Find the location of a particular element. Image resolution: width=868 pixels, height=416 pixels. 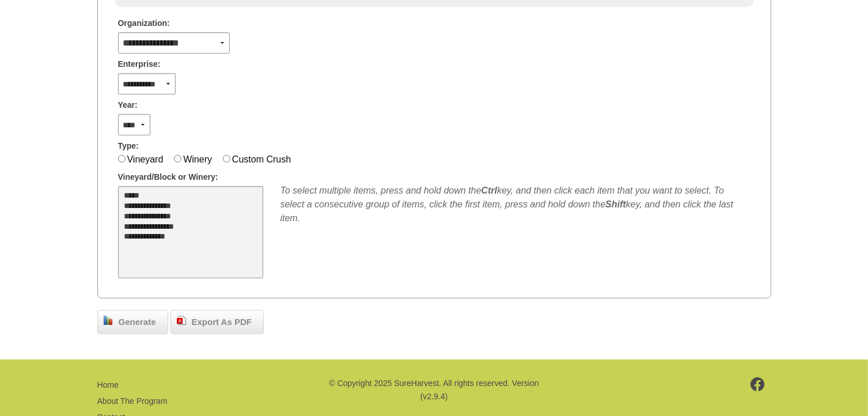

div: To select multiple items, press and hold down the key, and then click each item that you want to ... is located at coordinates (516, 205).